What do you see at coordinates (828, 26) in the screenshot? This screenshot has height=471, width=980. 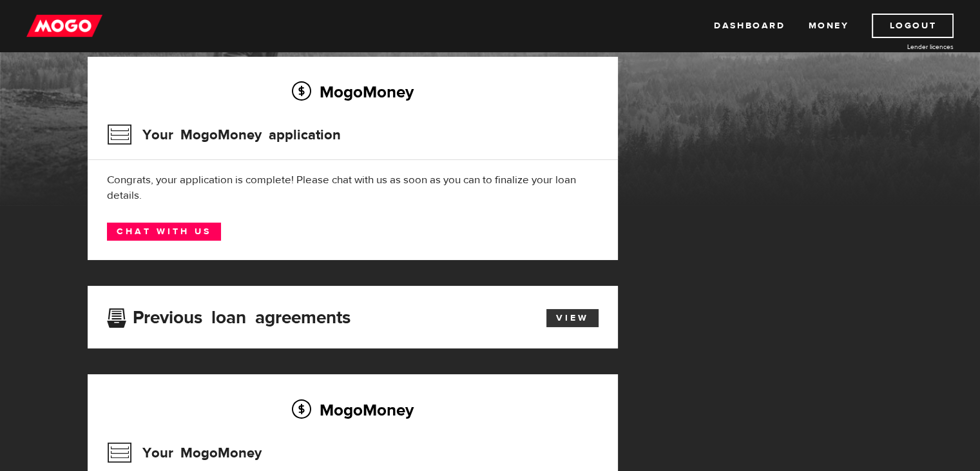 I see `a: Money` at bounding box center [828, 26].